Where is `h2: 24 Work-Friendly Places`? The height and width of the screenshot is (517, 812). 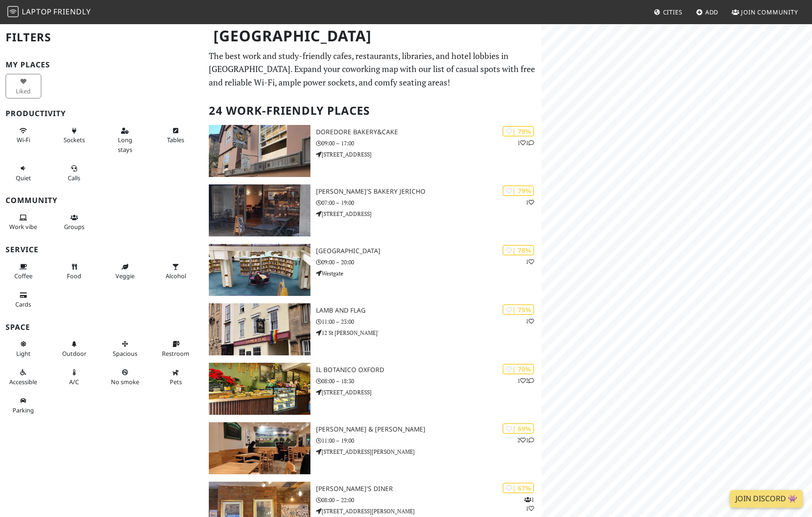 h2: 24 Work-Friendly Places is located at coordinates (372, 111).